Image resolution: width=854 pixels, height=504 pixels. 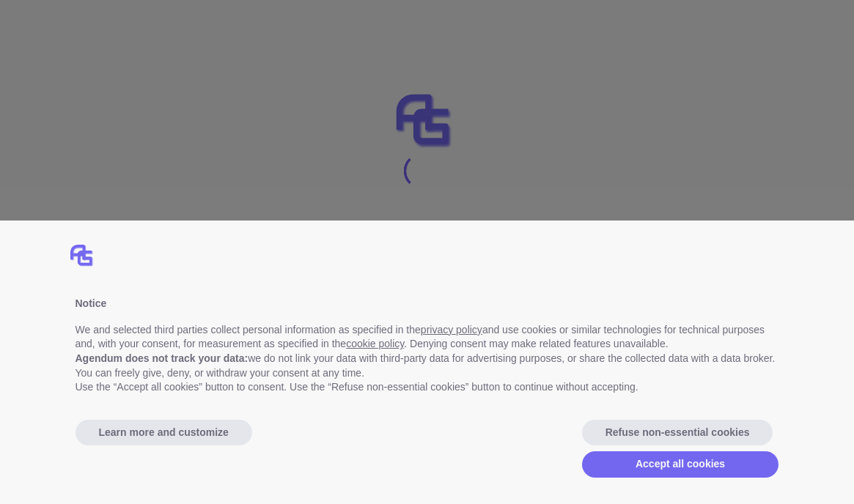 I want to click on div: Notice, so click(x=427, y=304).